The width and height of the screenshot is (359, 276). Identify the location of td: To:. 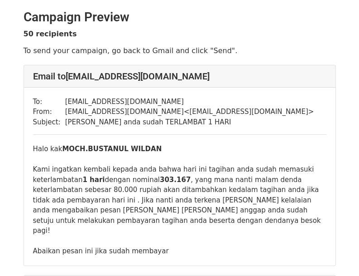
(49, 102).